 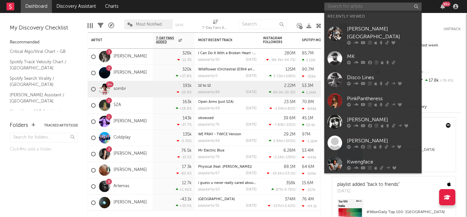 What do you see at coordinates (446, 4) in the screenshot?
I see `div: 99 +` at bounding box center [446, 4].